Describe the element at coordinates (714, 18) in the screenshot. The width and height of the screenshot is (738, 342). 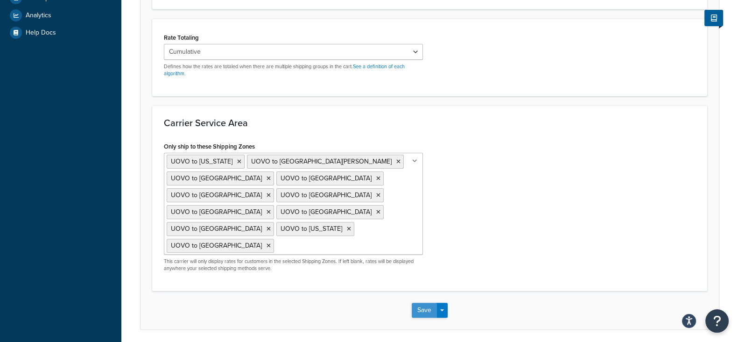
I see `button: Show Help Docs` at that location.